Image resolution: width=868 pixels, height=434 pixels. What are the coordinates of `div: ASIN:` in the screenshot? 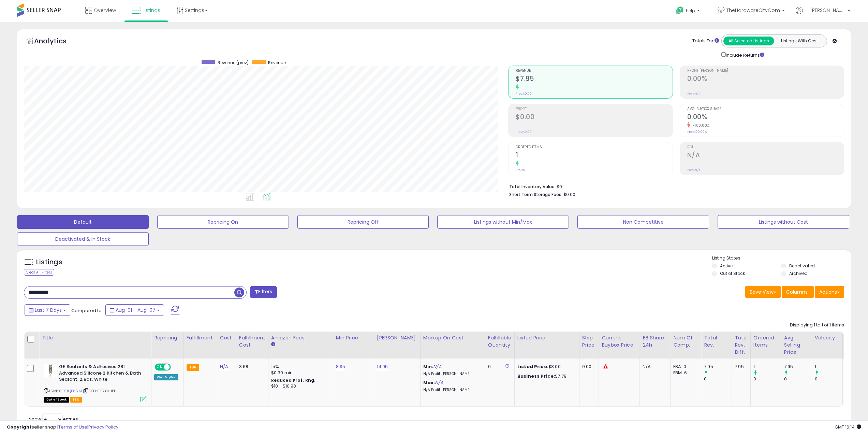 It's located at (95, 382).